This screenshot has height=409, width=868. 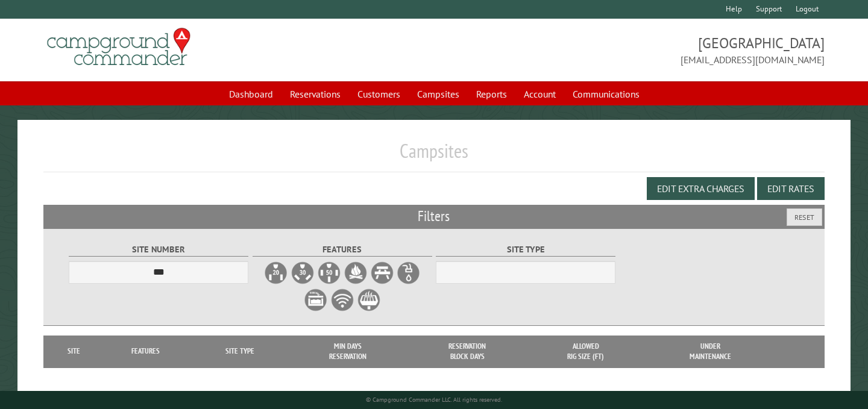 What do you see at coordinates (434, 400) in the screenshot?
I see `small: © Campground Commander LLC. All rights reserved.` at bounding box center [434, 400].